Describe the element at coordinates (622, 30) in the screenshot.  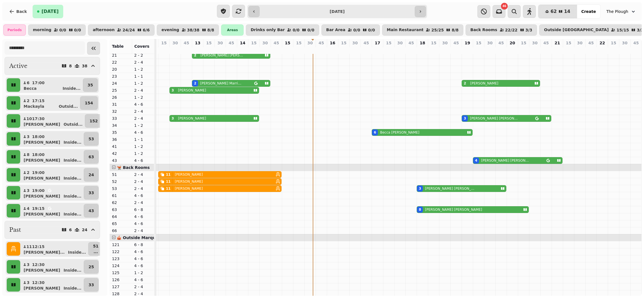
I see `p: 15 / 15` at that location.